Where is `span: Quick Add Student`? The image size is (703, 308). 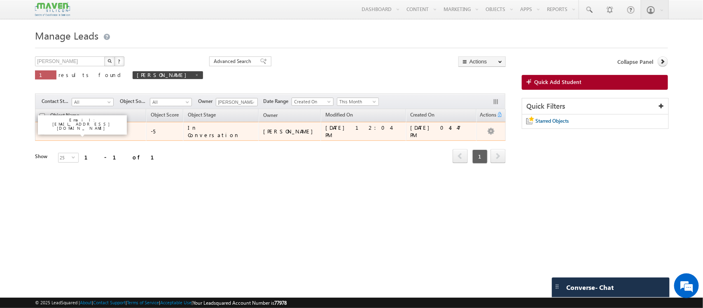
span: Quick Add Student is located at coordinates (557, 82).